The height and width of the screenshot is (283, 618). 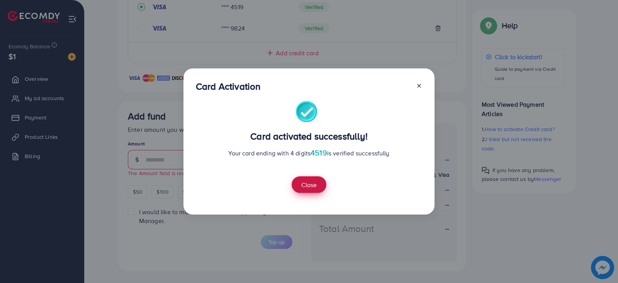 What do you see at coordinates (309, 153) in the screenshot?
I see `p: Your card ending with 4 digits is verified successfully` at bounding box center [309, 153].